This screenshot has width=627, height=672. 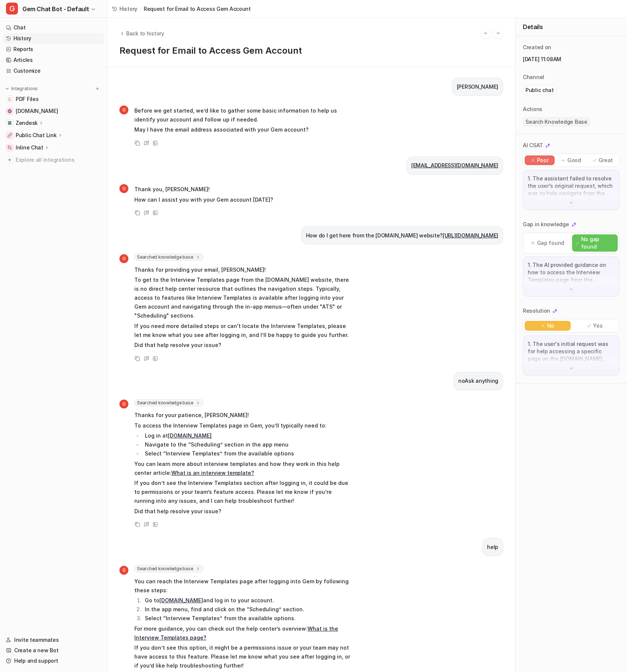 What do you see at coordinates (243, 115) in the screenshot?
I see `p: Before we get started, we’d like to gather some basic information to help us identify your accoun...` at bounding box center [243, 115].